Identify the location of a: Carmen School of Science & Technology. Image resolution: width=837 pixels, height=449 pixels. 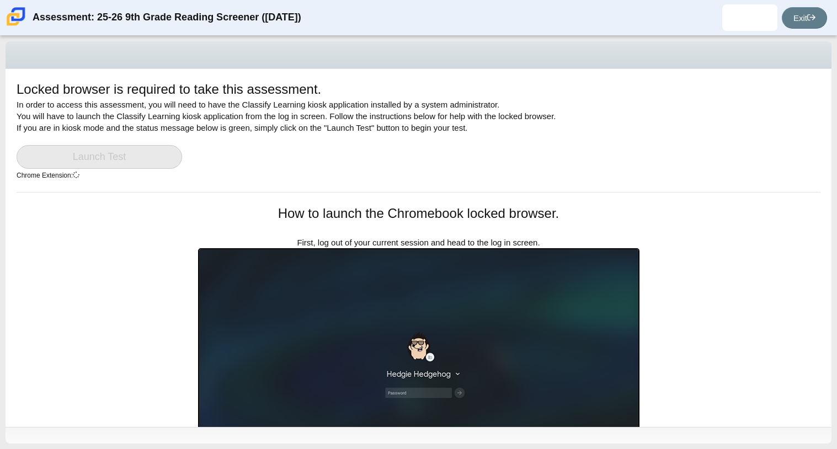
(16, 25).